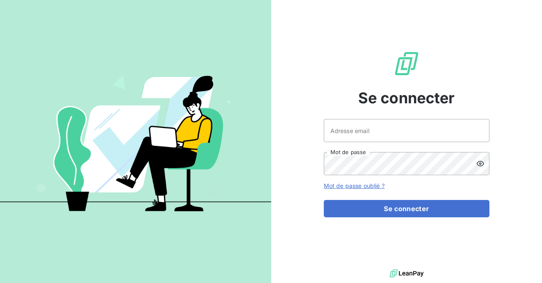 The height and width of the screenshot is (283, 542). What do you see at coordinates (406, 131) in the screenshot?
I see `input: placeholder` at bounding box center [406, 131].